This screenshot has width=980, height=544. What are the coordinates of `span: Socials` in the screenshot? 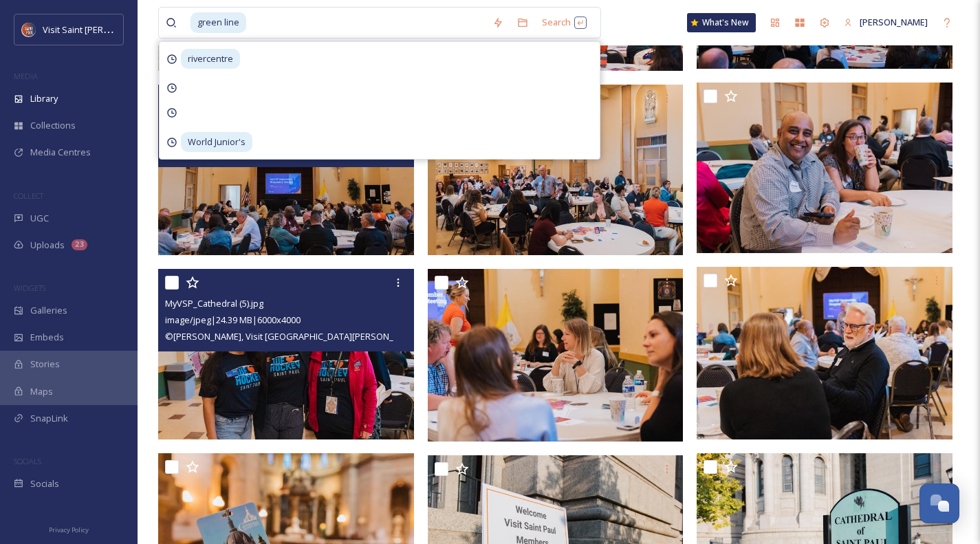 It's located at (45, 483).